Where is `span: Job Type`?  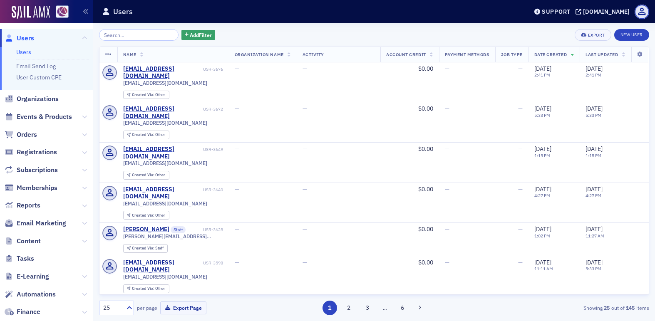 span: Job Type is located at coordinates (512, 55).